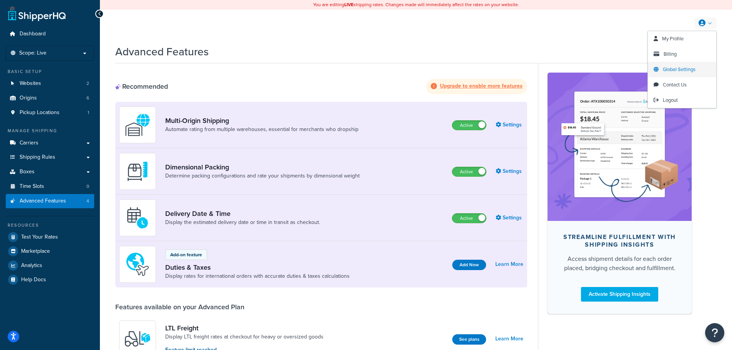  What do you see at coordinates (50, 83) in the screenshot?
I see `li: Websites` at bounding box center [50, 83].